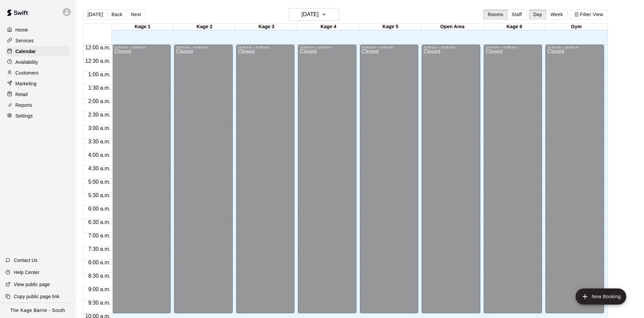  What do you see at coordinates (495, 14) in the screenshot?
I see `button: Rooms` at bounding box center [495, 14].